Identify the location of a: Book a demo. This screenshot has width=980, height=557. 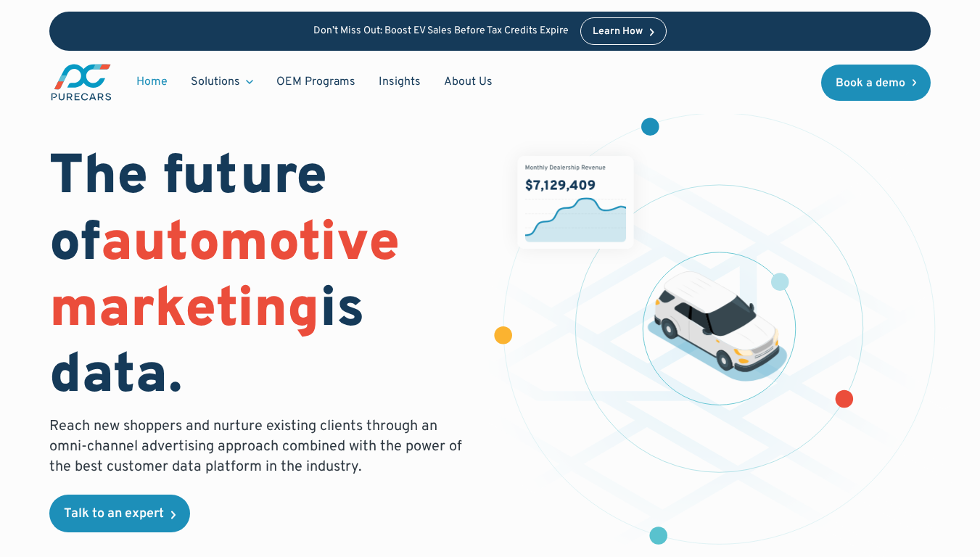
(876, 83).